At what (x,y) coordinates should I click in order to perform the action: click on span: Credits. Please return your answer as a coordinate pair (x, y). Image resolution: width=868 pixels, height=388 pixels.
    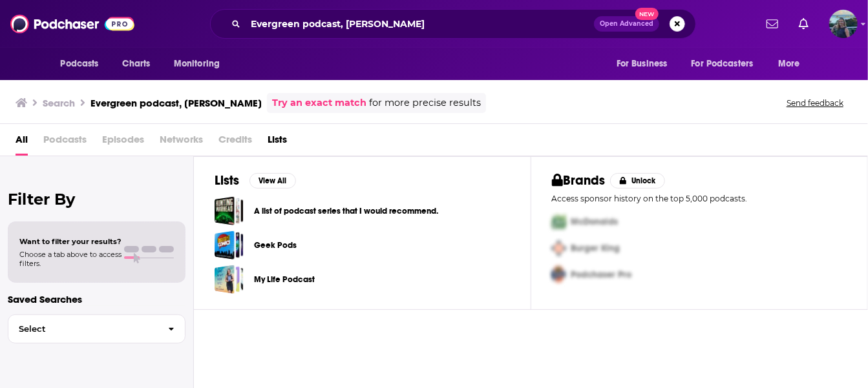
    Looking at the image, I should click on (236, 142).